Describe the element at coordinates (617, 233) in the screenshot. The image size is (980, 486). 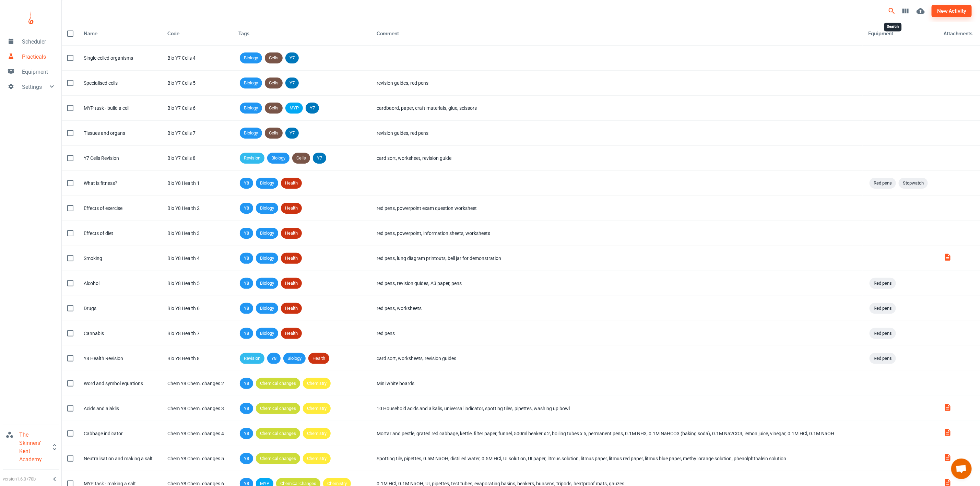
I see `div: red pens, powerpoint, information sheets, worksheets` at that location.